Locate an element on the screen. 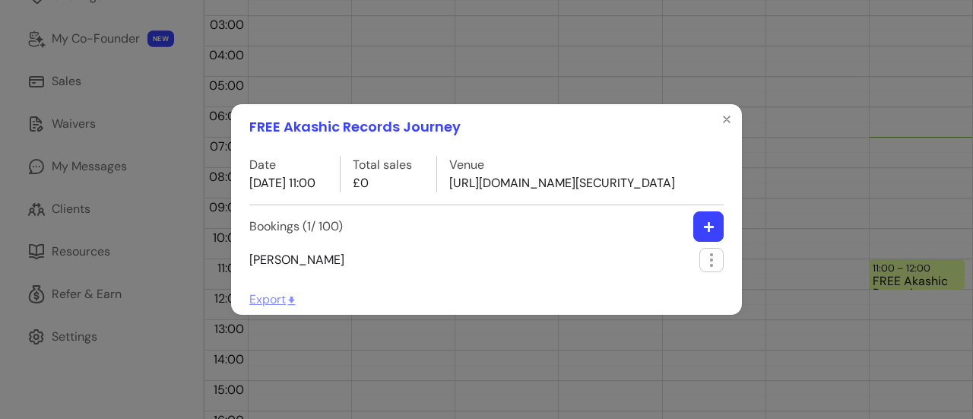 This screenshot has height=419, width=973. p: £0 is located at coordinates (382, 183).